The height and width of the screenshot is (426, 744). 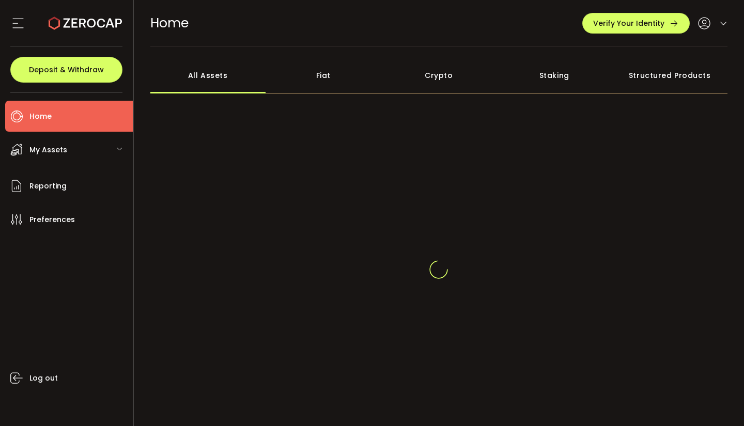 What do you see at coordinates (670, 75) in the screenshot?
I see `div: Structured Products` at bounding box center [670, 75].